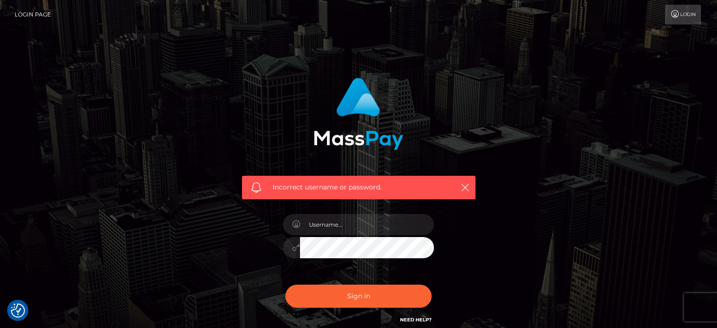  What do you see at coordinates (683, 15) in the screenshot?
I see `a: Login` at bounding box center [683, 15].